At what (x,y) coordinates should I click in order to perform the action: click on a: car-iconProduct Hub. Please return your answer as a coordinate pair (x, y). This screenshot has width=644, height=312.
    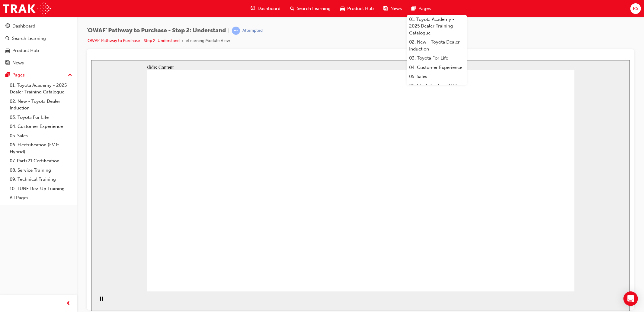
    Looking at the image, I should click on (357, 8).